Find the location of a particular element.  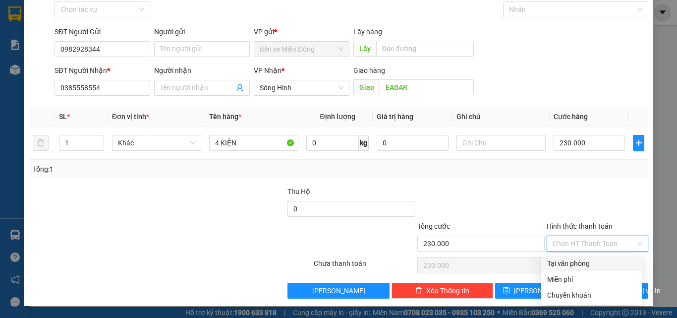

span: Lấy hàng is located at coordinates (368, 32).